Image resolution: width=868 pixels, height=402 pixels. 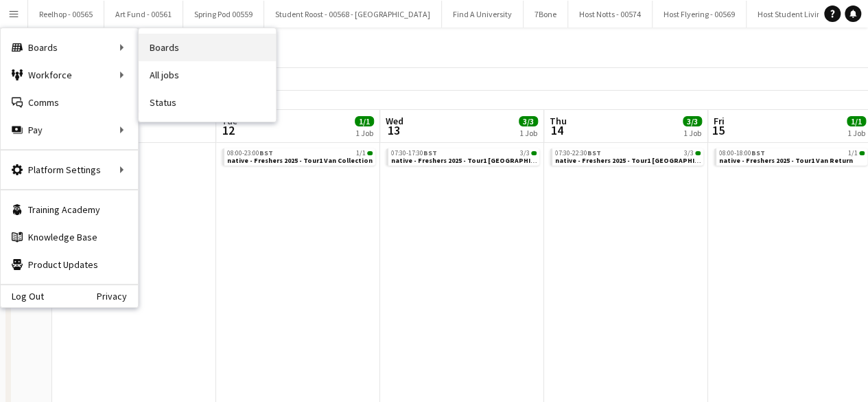 What do you see at coordinates (718, 130) in the screenshot?
I see `span: 15` at bounding box center [718, 130].